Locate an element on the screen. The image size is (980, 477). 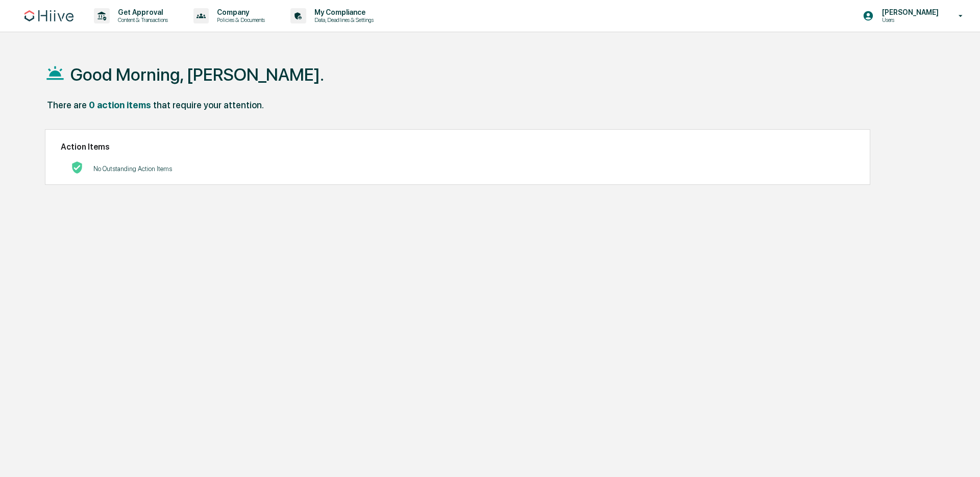
p: Content & Transactions is located at coordinates (142, 20).